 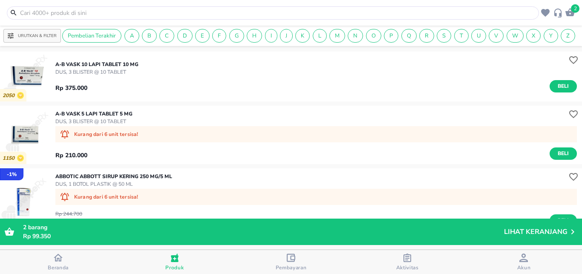 What do you see at coordinates (374, 36) in the screenshot?
I see `div: O` at bounding box center [374, 36].